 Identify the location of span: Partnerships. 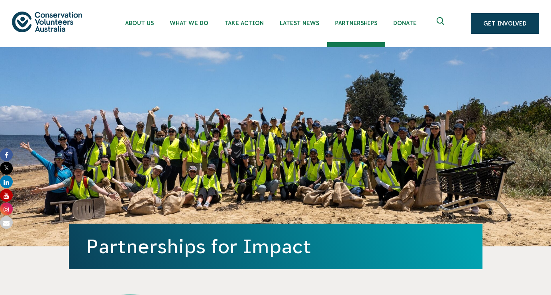
(356, 23).